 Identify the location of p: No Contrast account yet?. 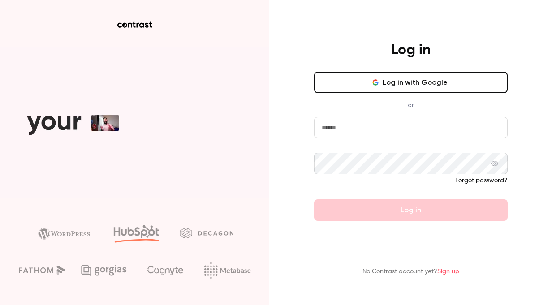
(411, 271).